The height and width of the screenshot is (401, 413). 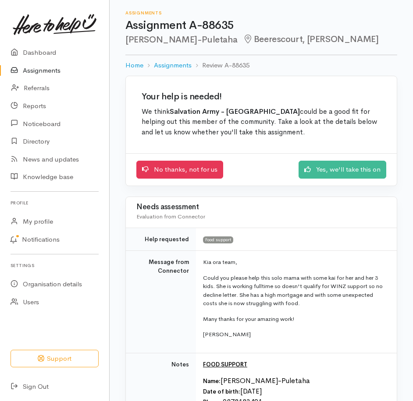 I want to click on a: Assignments, so click(x=173, y=65).